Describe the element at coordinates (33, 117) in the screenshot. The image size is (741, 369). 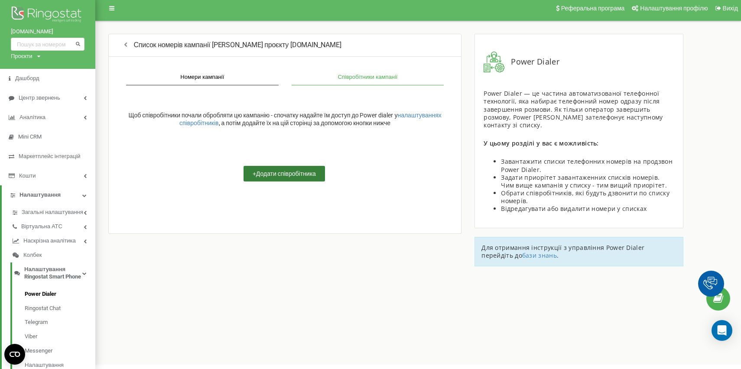
I see `span: Аналiтика` at that location.